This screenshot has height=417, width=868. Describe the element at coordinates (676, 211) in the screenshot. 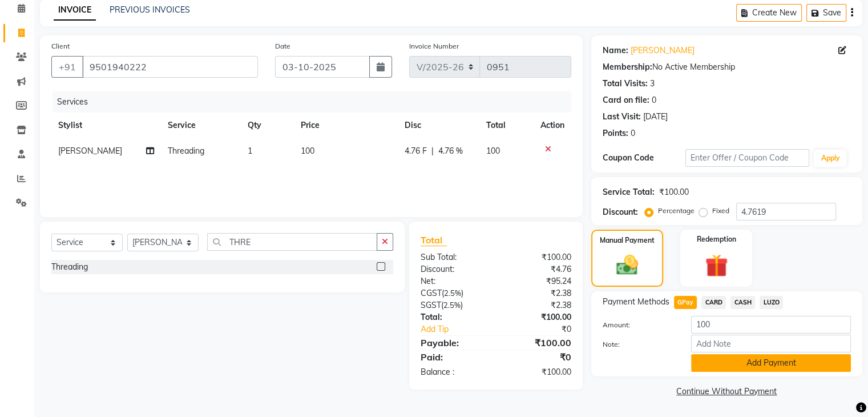

I see `label: Percentage` at that location.